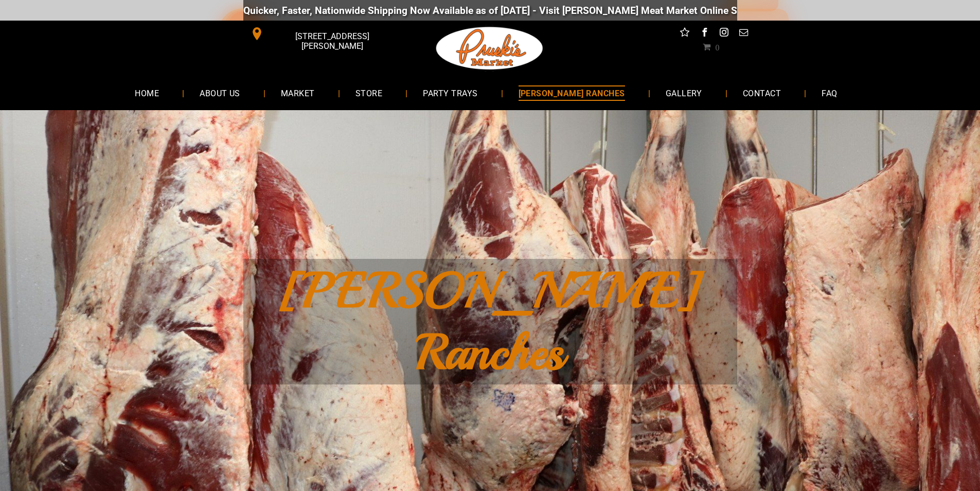 The image size is (980, 491). What do you see at coordinates (147, 92) in the screenshot?
I see `a: HOME` at bounding box center [147, 92].